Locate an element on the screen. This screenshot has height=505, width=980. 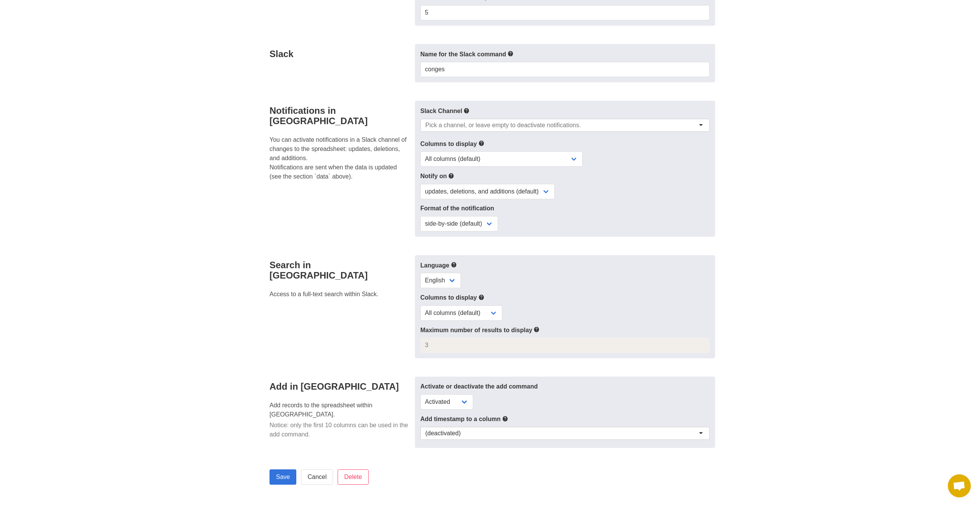
label: Name for the Slack command is located at coordinates (565, 54).